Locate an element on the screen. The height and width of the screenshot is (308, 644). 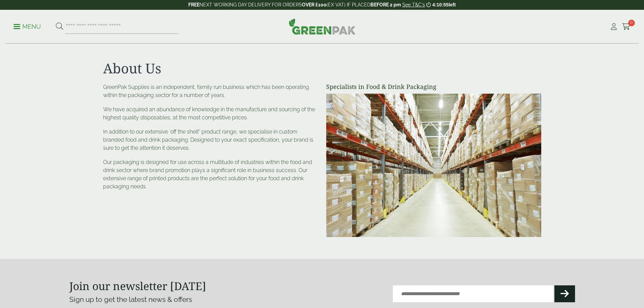
p: GreenPak Supplies is an independent, family run business which has been operating within the pack... is located at coordinates (211, 91).